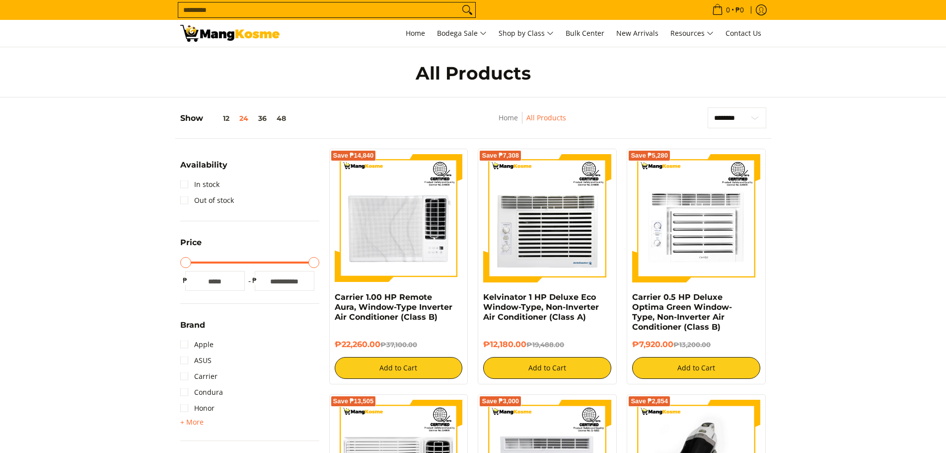 The width and height of the screenshot is (946, 453). I want to click on a: Kelvinator 1 HP Deluxe Eco Window-Type, Non-Inverter Air Conditioner (Class A), so click(541, 307).